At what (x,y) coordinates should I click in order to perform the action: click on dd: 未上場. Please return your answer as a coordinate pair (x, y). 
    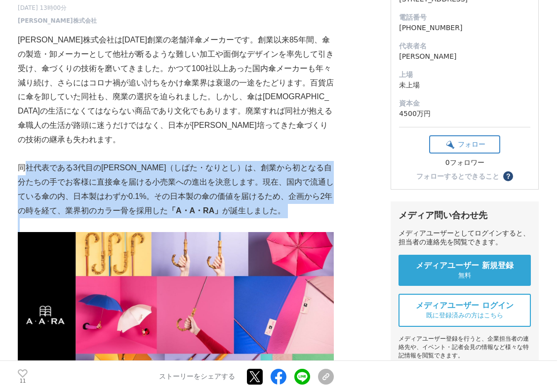
    Looking at the image, I should click on (464, 85).